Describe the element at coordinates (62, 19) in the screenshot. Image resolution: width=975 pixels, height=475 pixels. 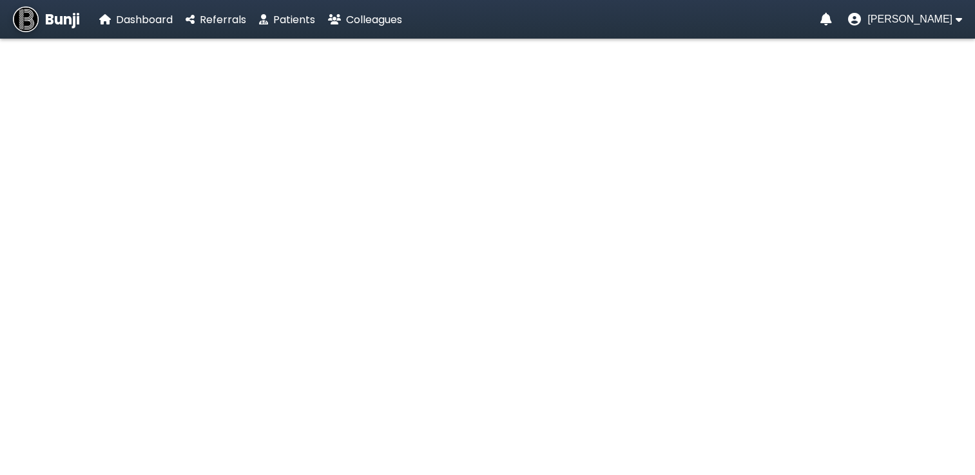
I see `span: Bunji` at that location.